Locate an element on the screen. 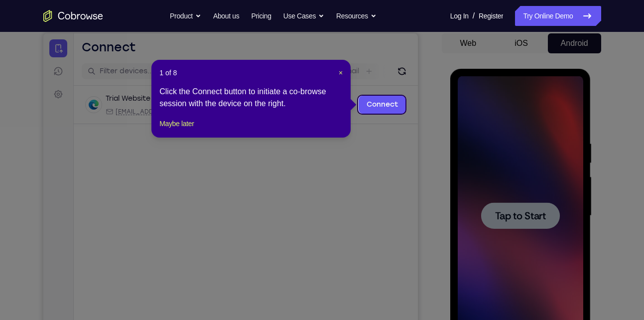 This screenshot has height=320, width=644. a: Settings is located at coordinates (15, 61).